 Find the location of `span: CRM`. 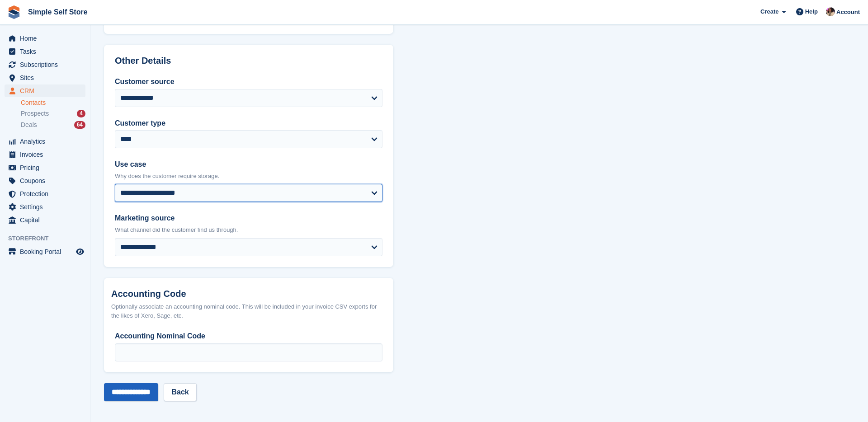

span: CRM is located at coordinates (47, 91).